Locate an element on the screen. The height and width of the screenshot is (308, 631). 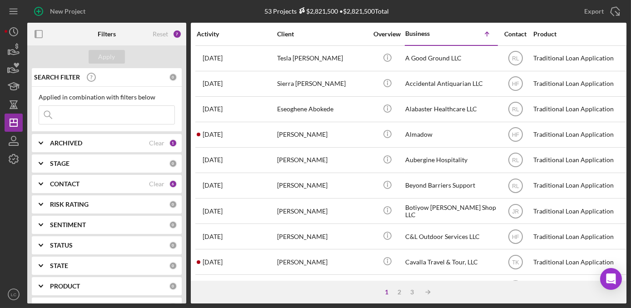
text: TK is located at coordinates (515, 262).